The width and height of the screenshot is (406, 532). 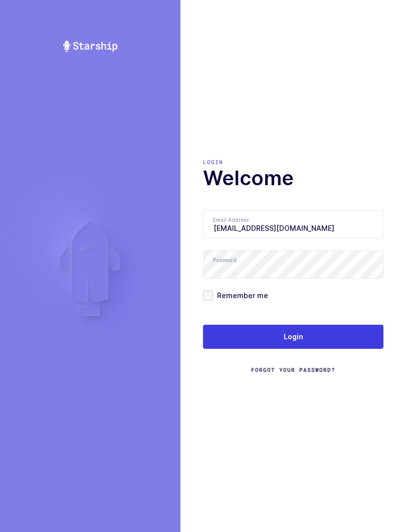 I want to click on span: Remember me, so click(x=241, y=295).